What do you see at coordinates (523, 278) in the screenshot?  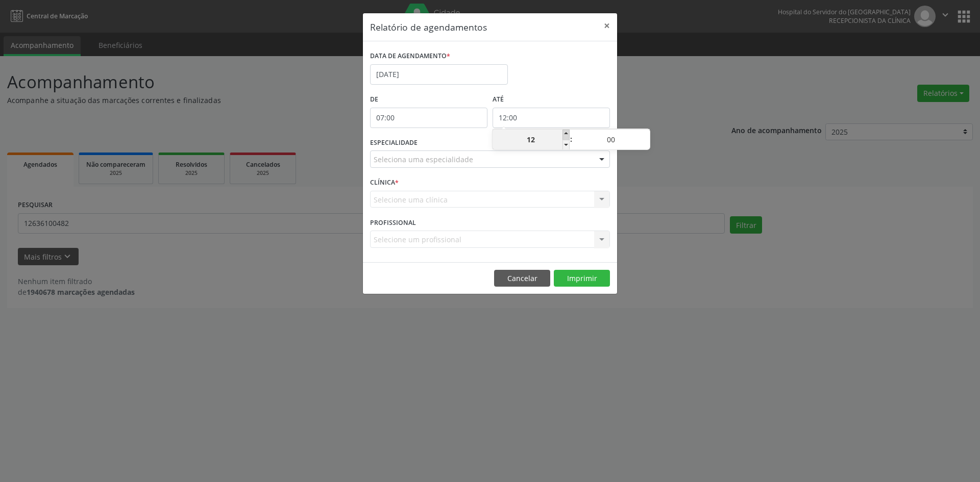 I see `button: Cancelar` at bounding box center [523, 278].